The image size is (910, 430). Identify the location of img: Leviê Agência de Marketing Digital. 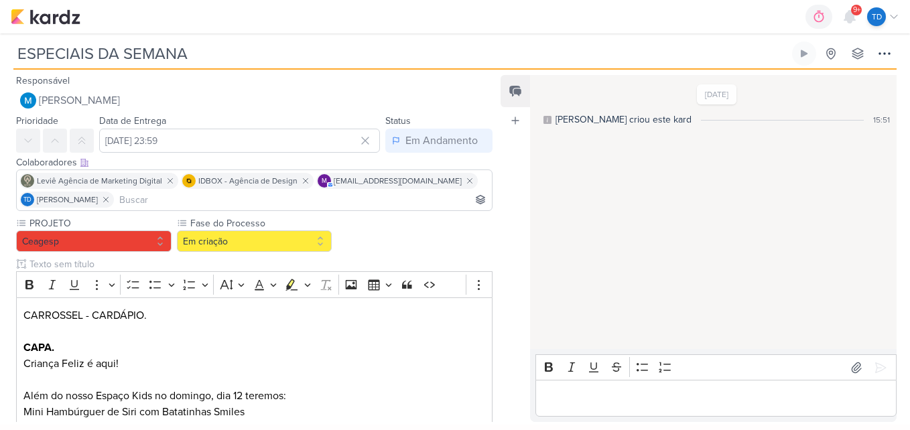
(27, 181).